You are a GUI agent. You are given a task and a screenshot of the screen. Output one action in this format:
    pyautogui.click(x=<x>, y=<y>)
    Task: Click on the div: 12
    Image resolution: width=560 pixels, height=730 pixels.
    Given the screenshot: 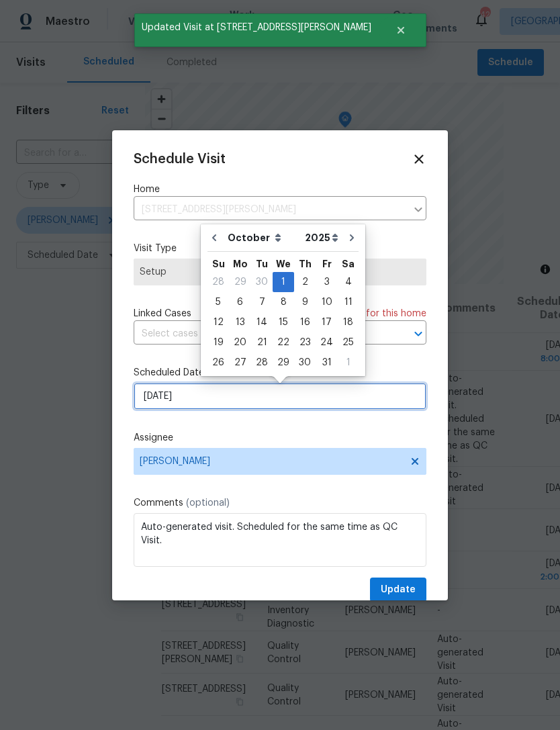 What is the action you would take?
    pyautogui.click(x=218, y=322)
    